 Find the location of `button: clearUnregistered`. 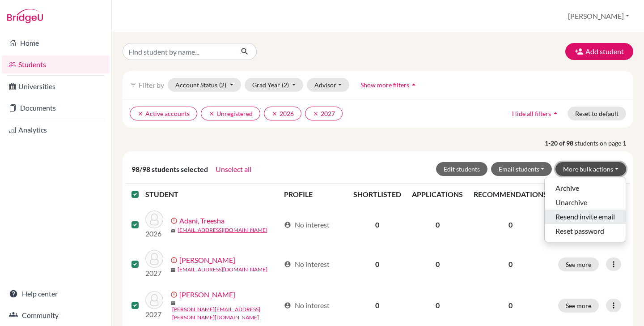

button: clearUnregistered is located at coordinates (230, 113).